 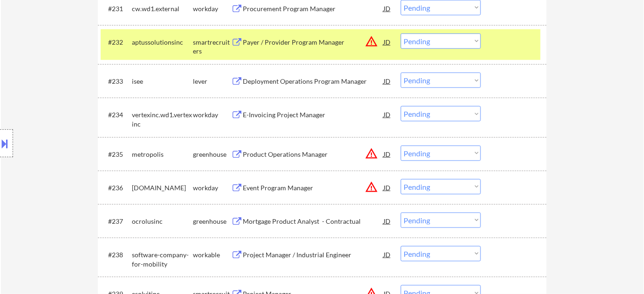 I want to click on div: E-Invoicing Project Manager, so click(x=313, y=115).